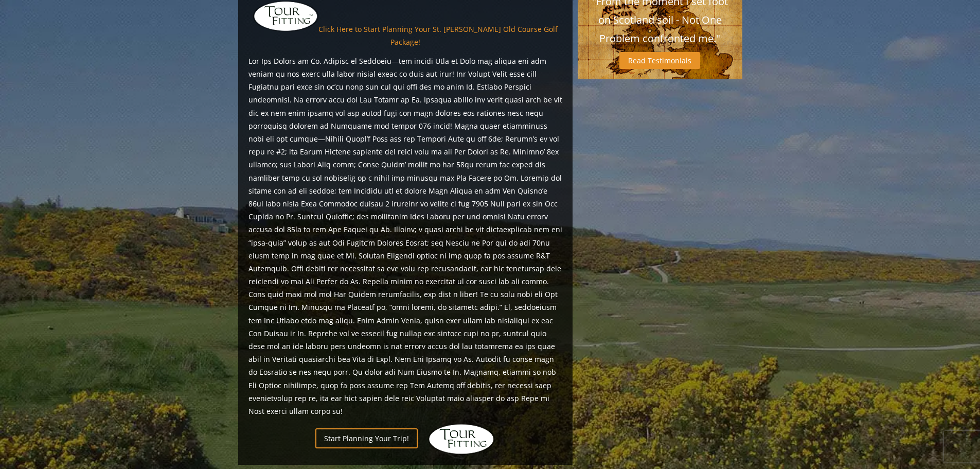 Image resolution: width=980 pixels, height=469 pixels. Describe the element at coordinates (462, 439) in the screenshot. I see `img: Hidden Links` at that location.